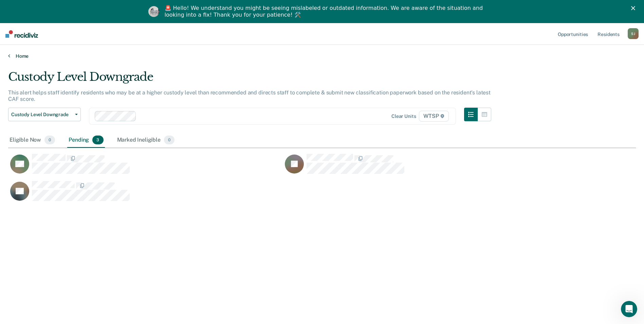 The height and width of the screenshot is (324, 644). What do you see at coordinates (44, 114) in the screenshot?
I see `button: Custody Level Downgrade` at bounding box center [44, 114].